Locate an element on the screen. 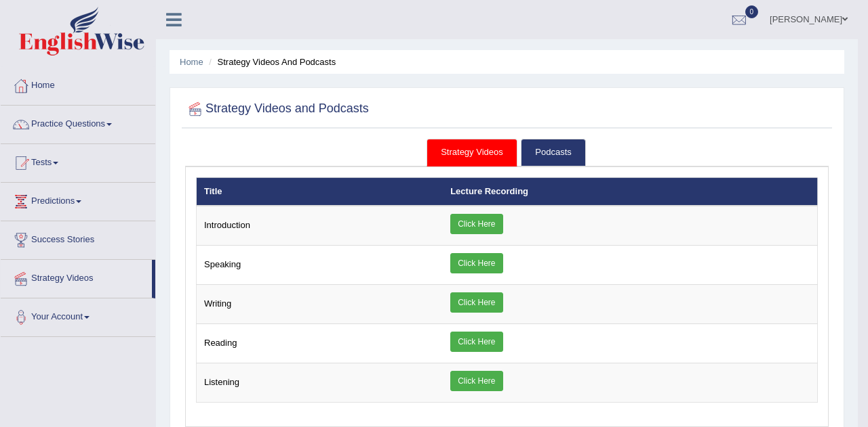  th: Lecture Recording is located at coordinates (629, 192).